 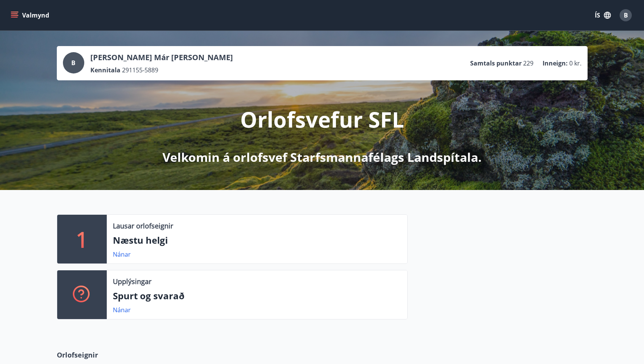 I want to click on span: 229, so click(x=528, y=63).